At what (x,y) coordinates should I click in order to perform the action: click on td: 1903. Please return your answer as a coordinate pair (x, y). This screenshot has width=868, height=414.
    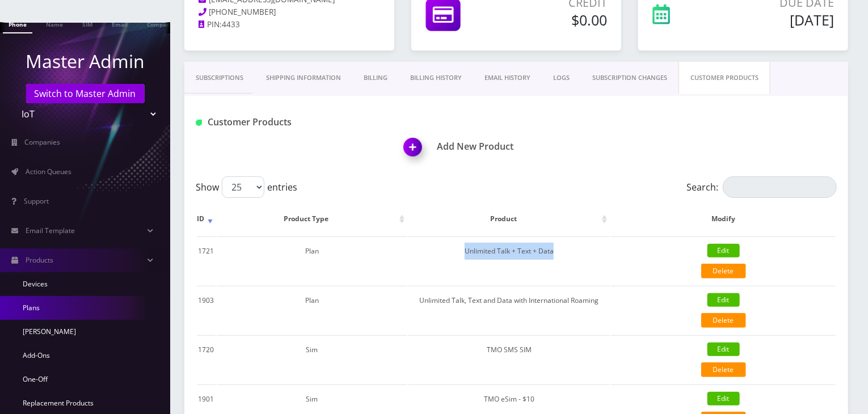
    Looking at the image, I should click on (206, 309).